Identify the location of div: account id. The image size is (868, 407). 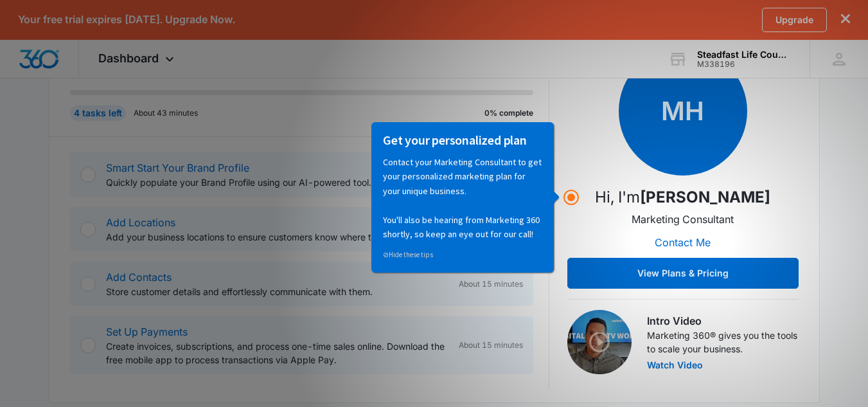
(744, 65).